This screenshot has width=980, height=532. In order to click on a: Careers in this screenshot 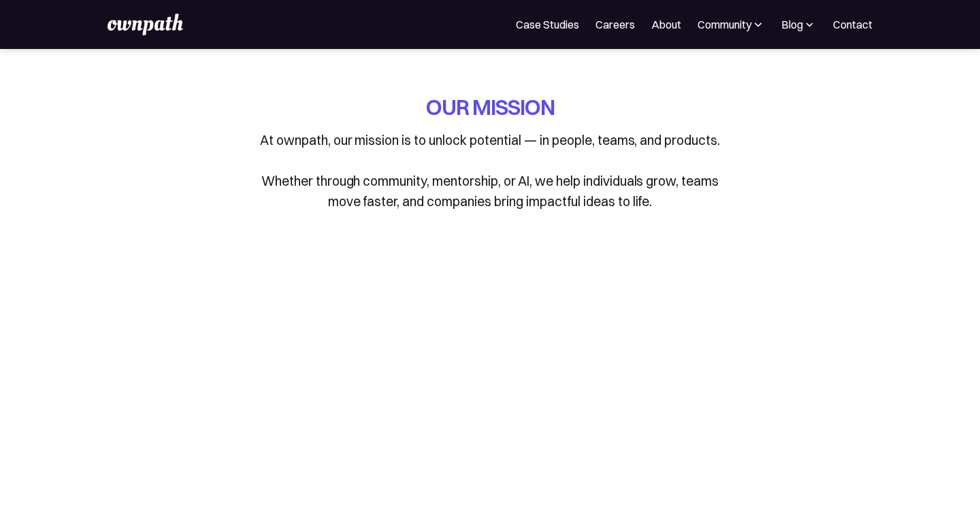, I will do `click(615, 24)`.